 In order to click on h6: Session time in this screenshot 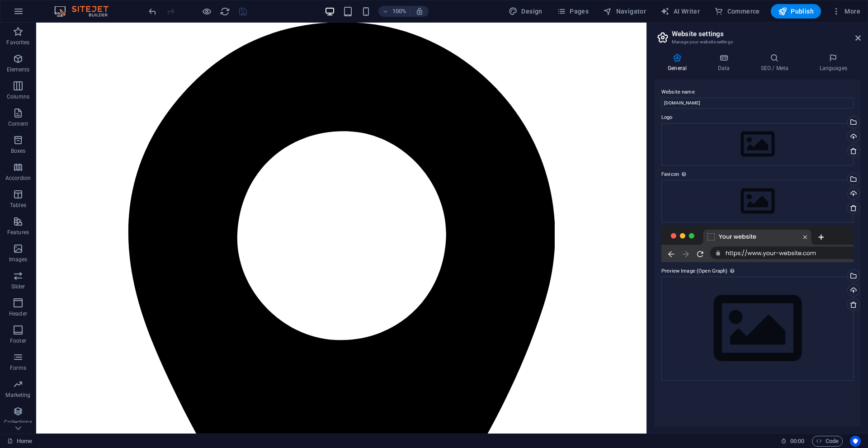, I will do `click(793, 441)`.